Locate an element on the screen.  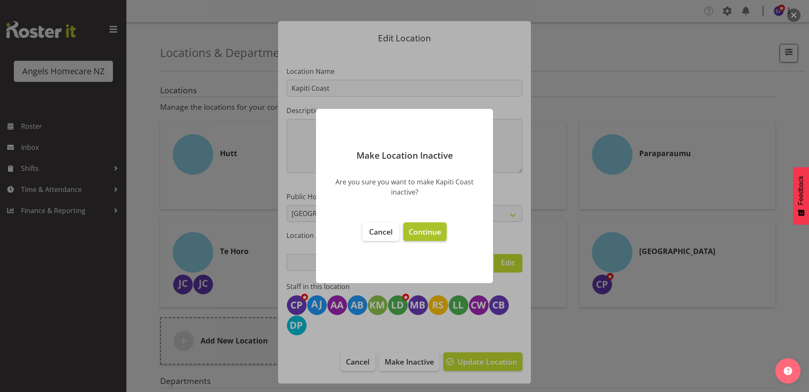
button: Continue is located at coordinates (425, 231).